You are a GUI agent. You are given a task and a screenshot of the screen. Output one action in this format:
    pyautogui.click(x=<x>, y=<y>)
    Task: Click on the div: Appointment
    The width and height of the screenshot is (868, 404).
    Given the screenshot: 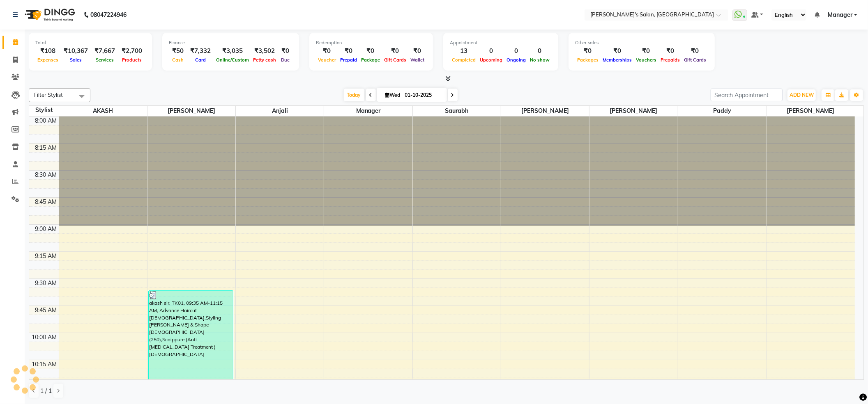 What is the action you would take?
    pyautogui.click(x=501, y=43)
    